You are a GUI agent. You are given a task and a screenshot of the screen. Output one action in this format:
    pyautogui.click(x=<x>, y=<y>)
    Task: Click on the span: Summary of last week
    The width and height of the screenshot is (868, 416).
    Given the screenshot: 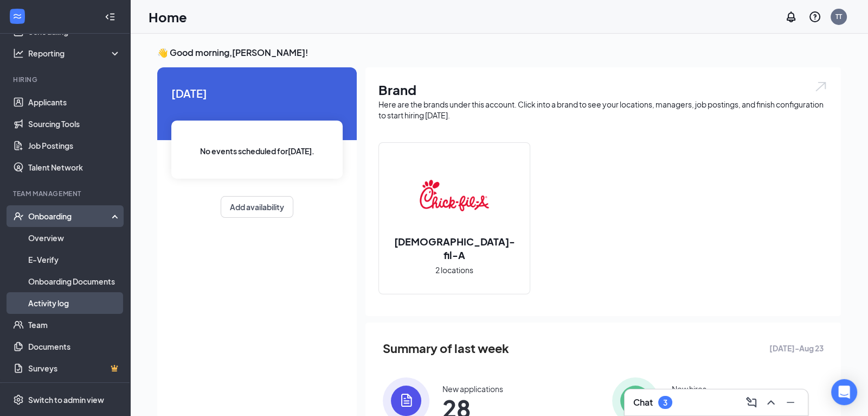 What is the action you would take?
    pyautogui.click(x=446, y=348)
    